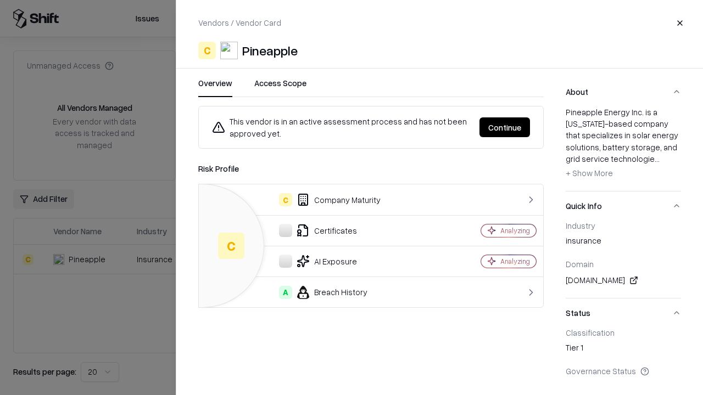 This screenshot has width=703, height=395. Describe the element at coordinates (505, 127) in the screenshot. I see `button: Continue` at that location.